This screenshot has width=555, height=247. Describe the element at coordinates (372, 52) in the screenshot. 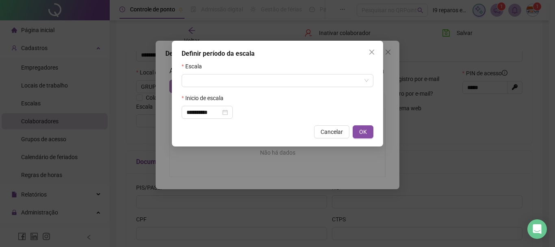

I see `button: Close` at that location.